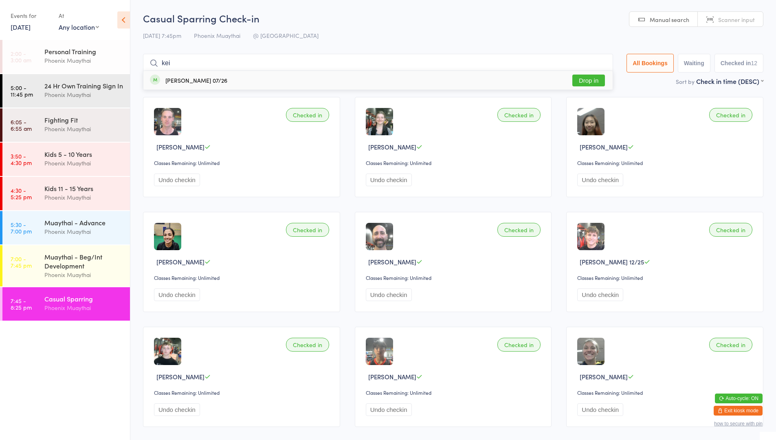 The width and height of the screenshot is (776, 440). I want to click on button: All Bookings, so click(650, 63).